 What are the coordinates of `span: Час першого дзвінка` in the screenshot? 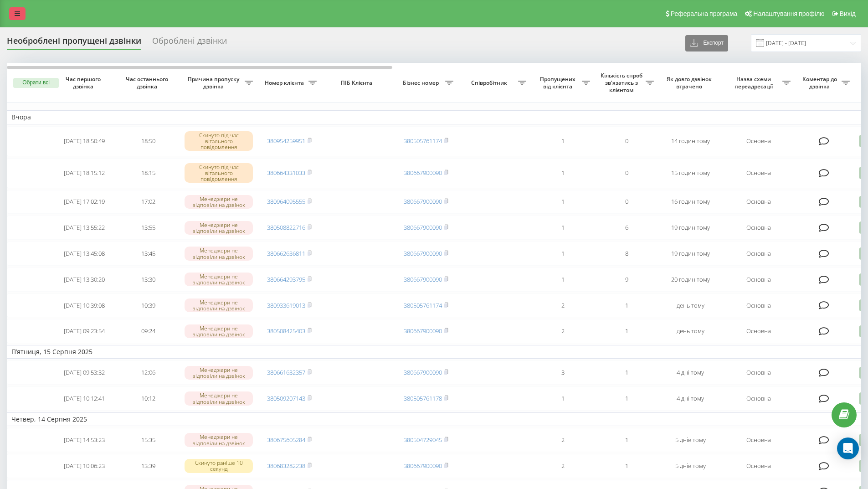 It's located at (85, 83).